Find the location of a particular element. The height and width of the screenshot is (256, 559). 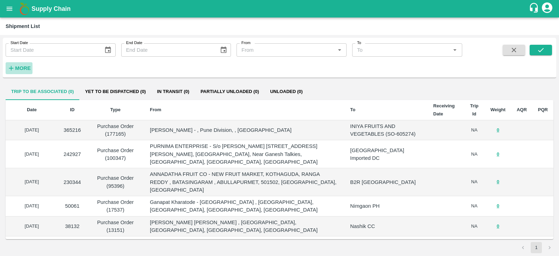

b: Weight is located at coordinates (498, 109).